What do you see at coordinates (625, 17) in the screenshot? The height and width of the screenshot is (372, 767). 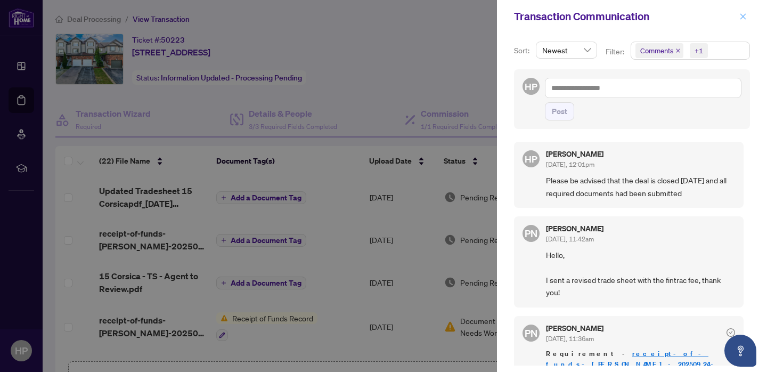 I see `div: Transaction Communication` at bounding box center [625, 17].